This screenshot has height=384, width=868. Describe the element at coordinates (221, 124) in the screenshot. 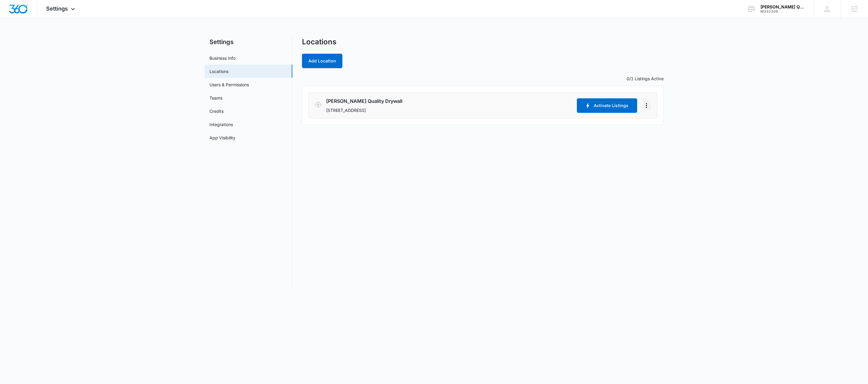

I see `a: Integrations` at that location.